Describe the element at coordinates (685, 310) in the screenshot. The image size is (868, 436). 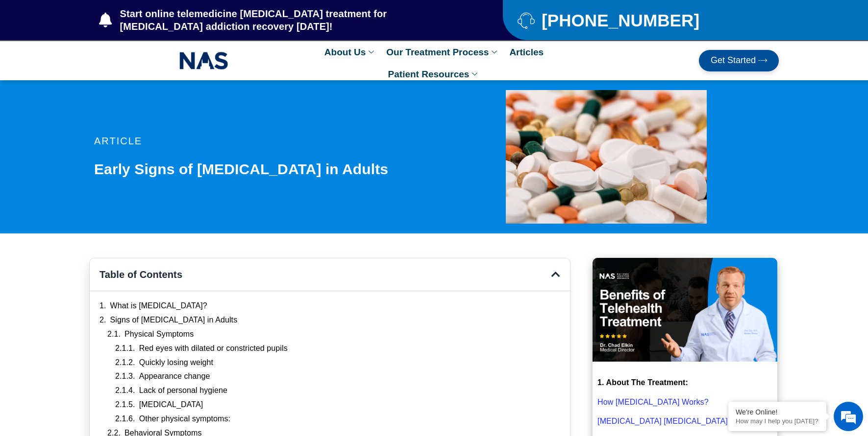
I see `img: Benefits of Telehealth Suboxone Treatment that you should know` at that location.